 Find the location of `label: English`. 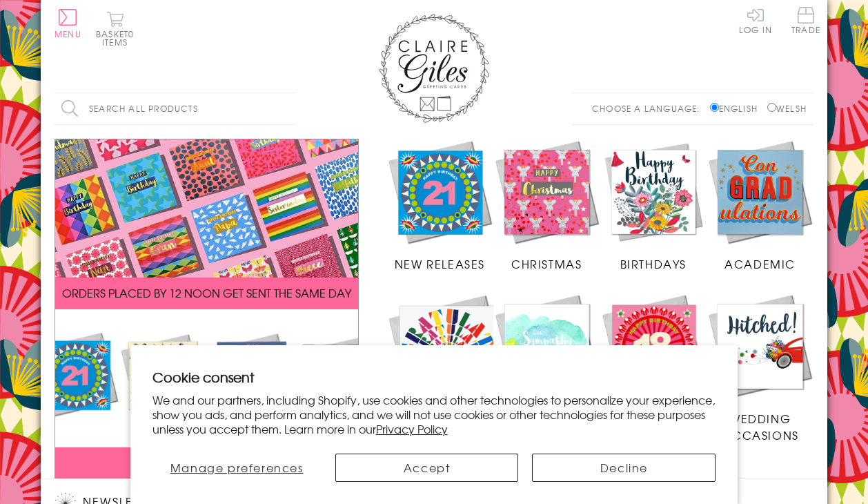

label: English is located at coordinates (737, 109).